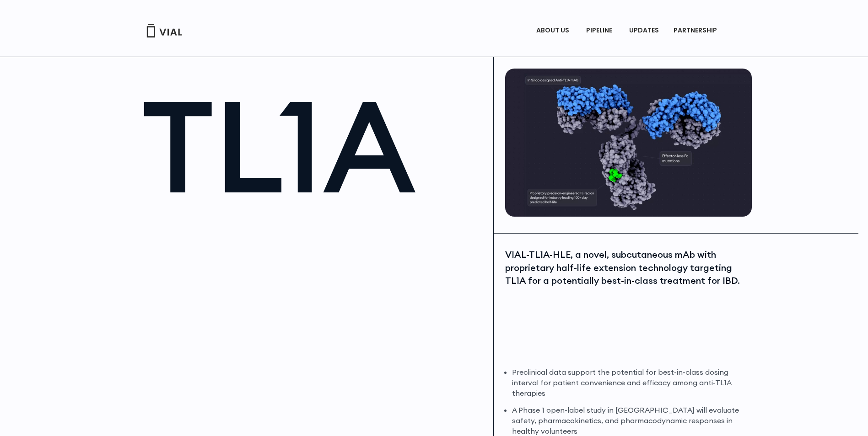  What do you see at coordinates (696, 31) in the screenshot?
I see `a: PARTNERSHIPMenu Toggle` at bounding box center [696, 31].